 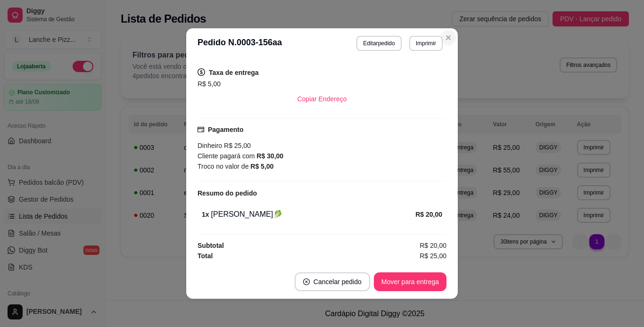 I want to click on h3: Pedido N. 0003-156aa, so click(x=239, y=44).